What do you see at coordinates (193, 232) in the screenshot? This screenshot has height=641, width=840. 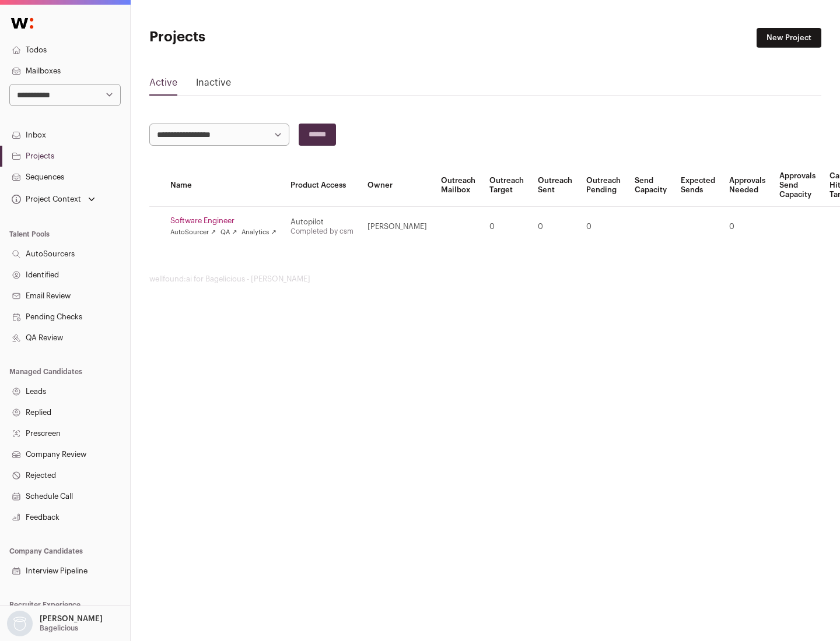 I see `a: AutoSourcer ↗` at bounding box center [193, 232].